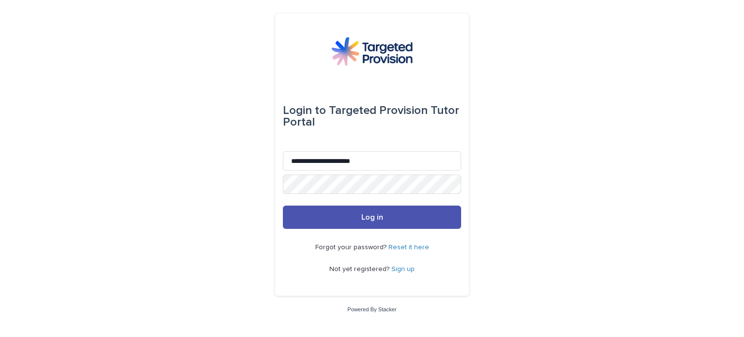 The width and height of the screenshot is (744, 337). Describe the element at coordinates (304, 110) in the screenshot. I see `span: Login to` at that location.